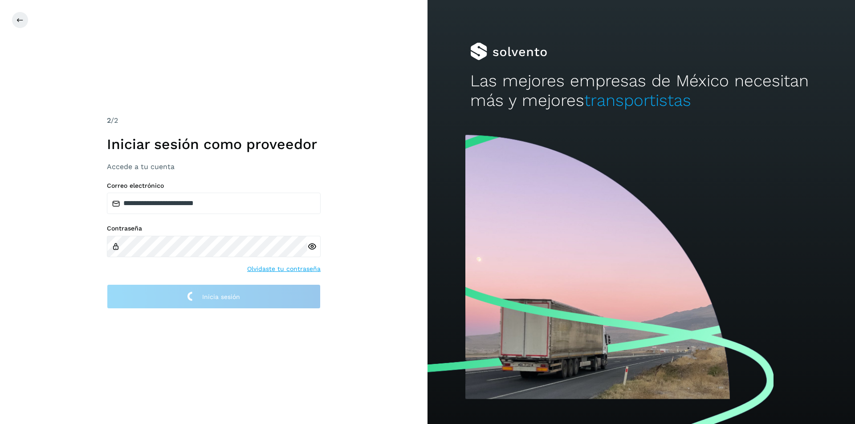 This screenshot has height=424, width=855. What do you see at coordinates (214, 186) in the screenshot?
I see `label: Correo electrónico` at bounding box center [214, 186].